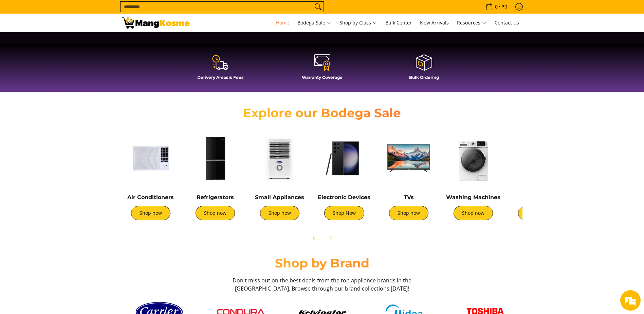  What do you see at coordinates (358, 23) in the screenshot?
I see `a: Shop by Class` at bounding box center [358, 23].